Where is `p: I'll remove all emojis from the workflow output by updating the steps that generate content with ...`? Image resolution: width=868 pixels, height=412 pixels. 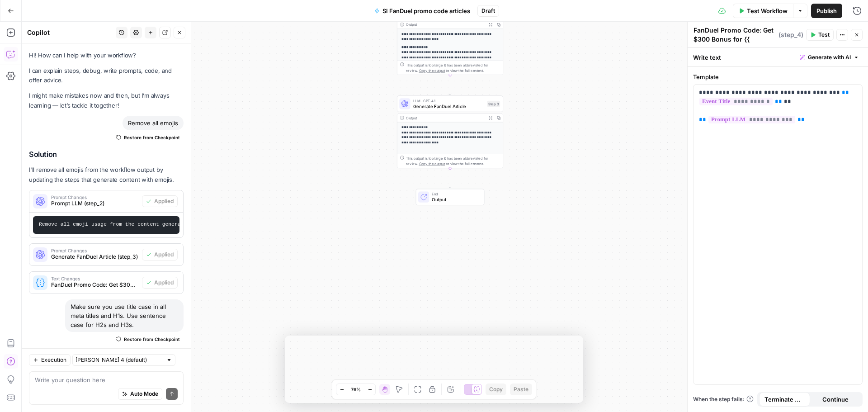
p: I'll remove all emojis from the workflow output by updating the steps that generate content with ... is located at coordinates (107, 174).